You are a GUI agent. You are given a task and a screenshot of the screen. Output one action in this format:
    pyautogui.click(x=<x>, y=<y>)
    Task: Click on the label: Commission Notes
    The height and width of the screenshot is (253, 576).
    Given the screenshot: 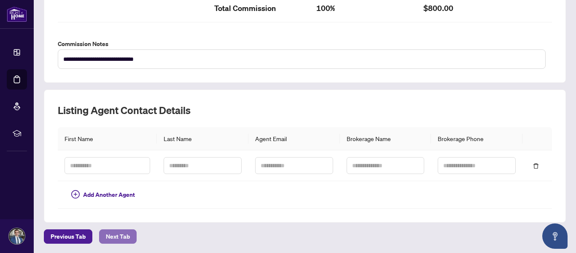 What is the action you would take?
    pyautogui.click(x=305, y=44)
    